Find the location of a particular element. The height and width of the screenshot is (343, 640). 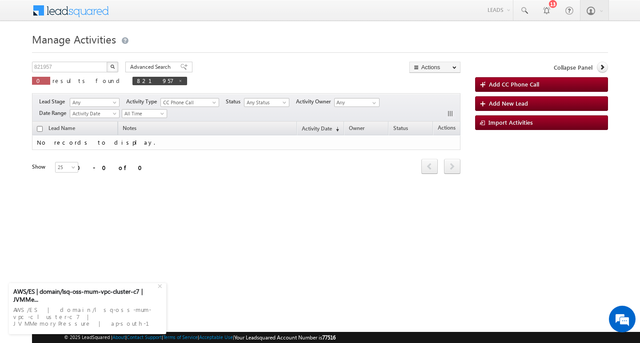

span: (sorted descending) is located at coordinates (335, 129).